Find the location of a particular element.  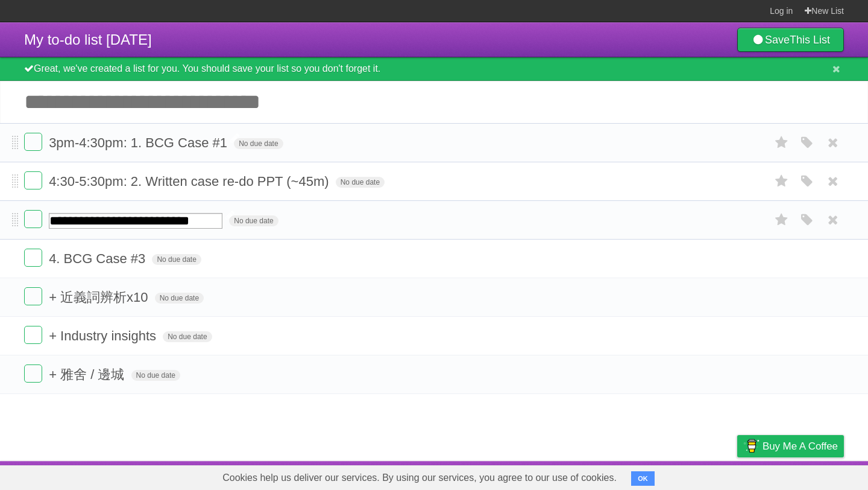

b: This List is located at coordinates (809, 40).